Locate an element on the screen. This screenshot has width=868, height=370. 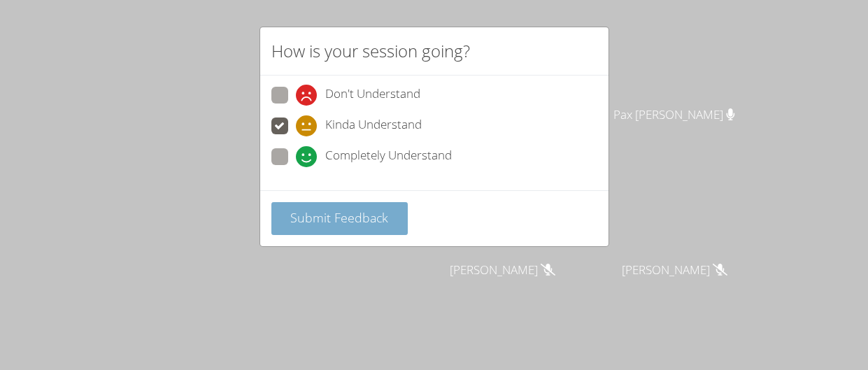
span: Submit Feedback is located at coordinates (339, 218).